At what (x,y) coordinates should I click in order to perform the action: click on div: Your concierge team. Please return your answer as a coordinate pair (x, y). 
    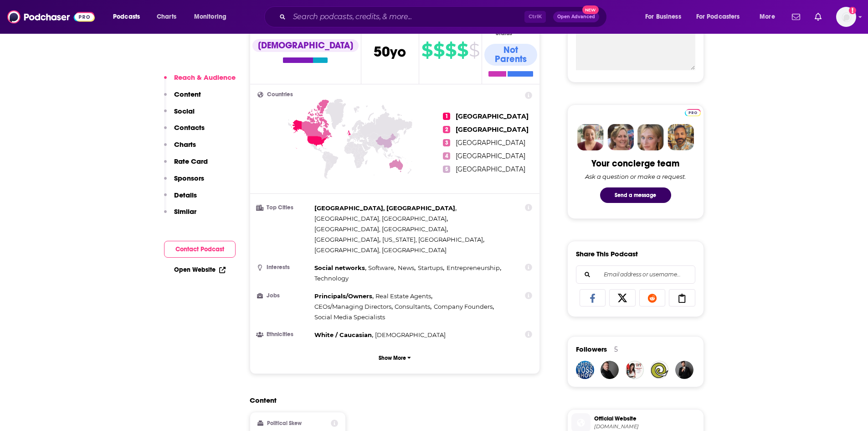
    Looking at the image, I should click on (636, 163).